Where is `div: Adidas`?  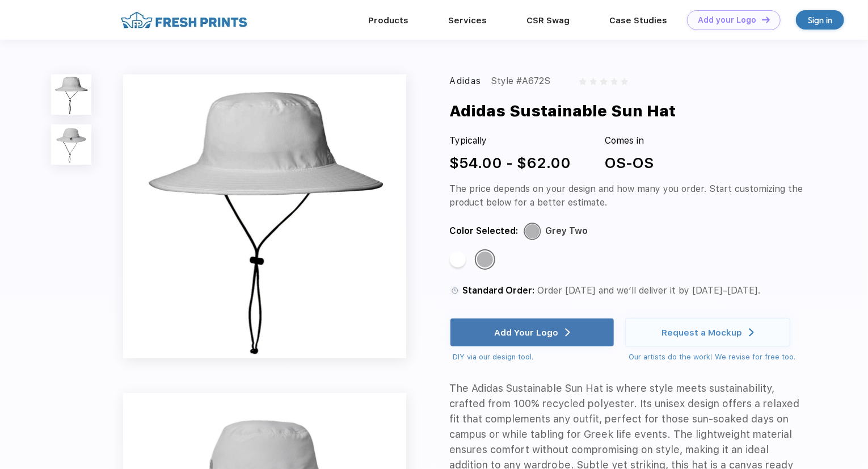
div: Adidas is located at coordinates (466, 81).